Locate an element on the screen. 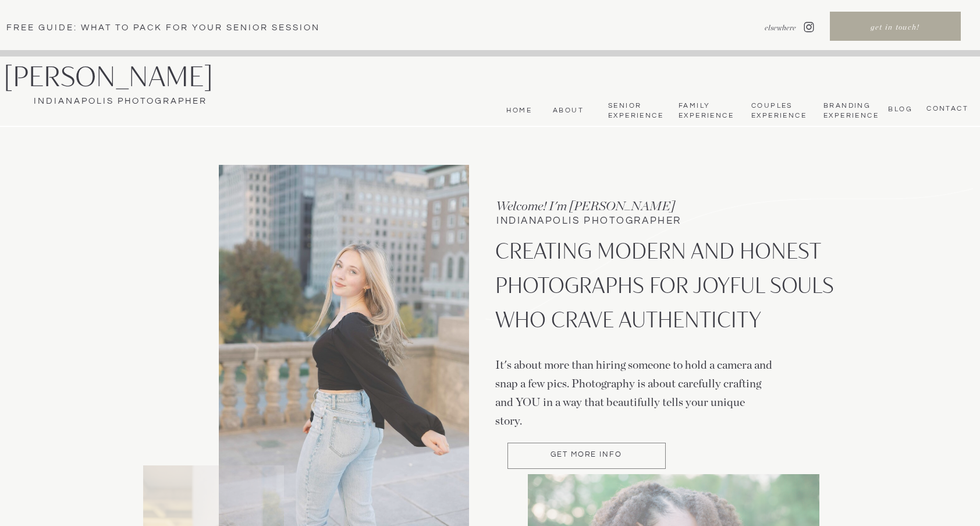  a: Couples Experience is located at coordinates (778, 111).